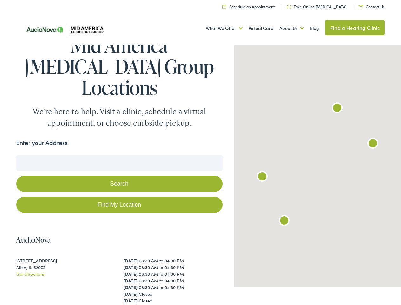  I want to click on a: Virtual Care, so click(261, 28).